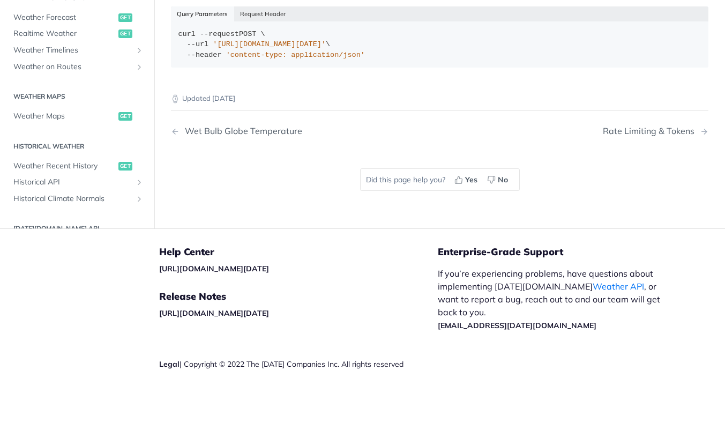 Image resolution: width=725 pixels, height=422 pixels. Describe the element at coordinates (77, 34) in the screenshot. I see `a: Realtime Weatherget` at that location.